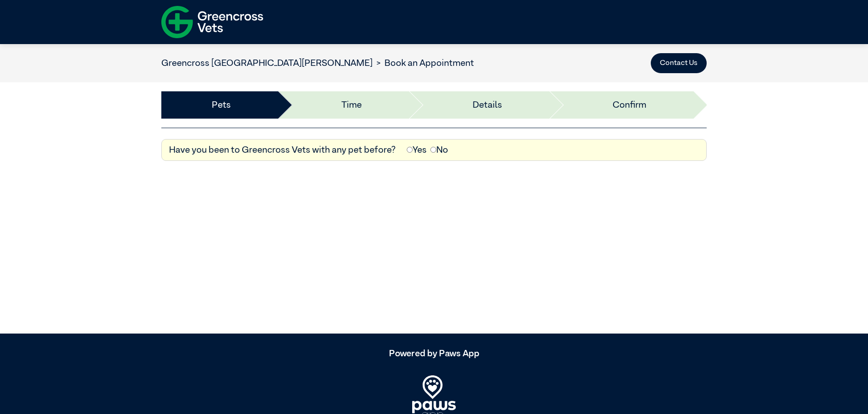 The width and height of the screenshot is (868, 414). What do you see at coordinates (434, 354) in the screenshot?
I see `h5: Powered by Paws App` at bounding box center [434, 354].